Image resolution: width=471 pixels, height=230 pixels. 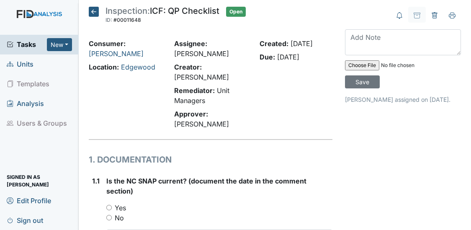 I want to click on a: Tasks, so click(x=27, y=44).